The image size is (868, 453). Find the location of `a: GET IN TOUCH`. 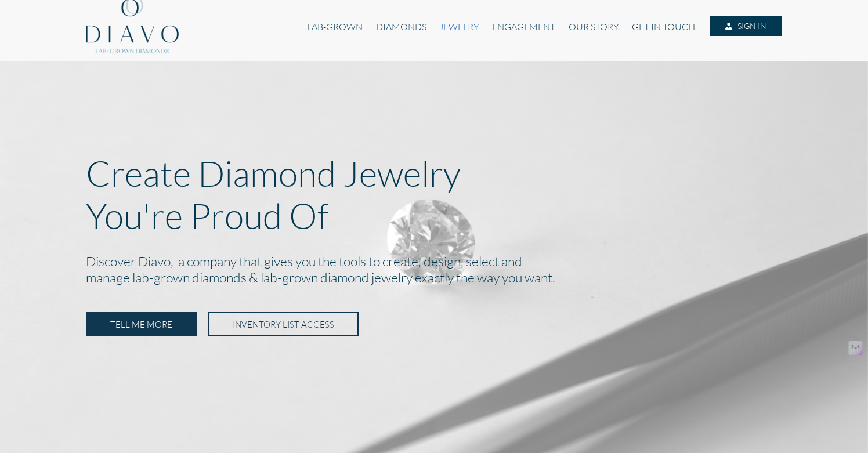

a: GET IN TOUCH is located at coordinates (663, 27).